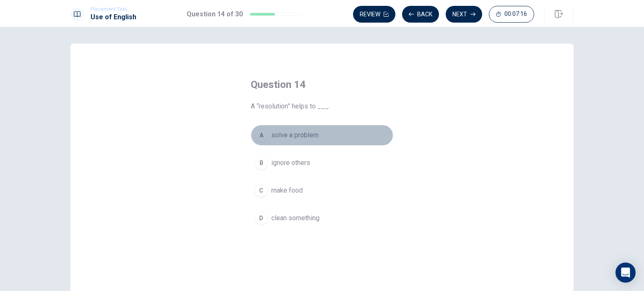  Describe the element at coordinates (322, 106) in the screenshot. I see `span: A “resolution” helps to ___.` at that location.